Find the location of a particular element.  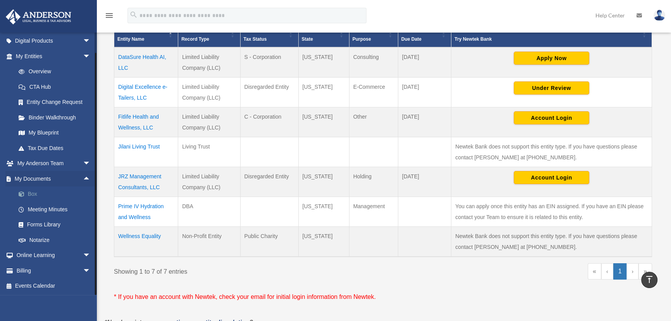

button: Apply Now is located at coordinates (552, 58).